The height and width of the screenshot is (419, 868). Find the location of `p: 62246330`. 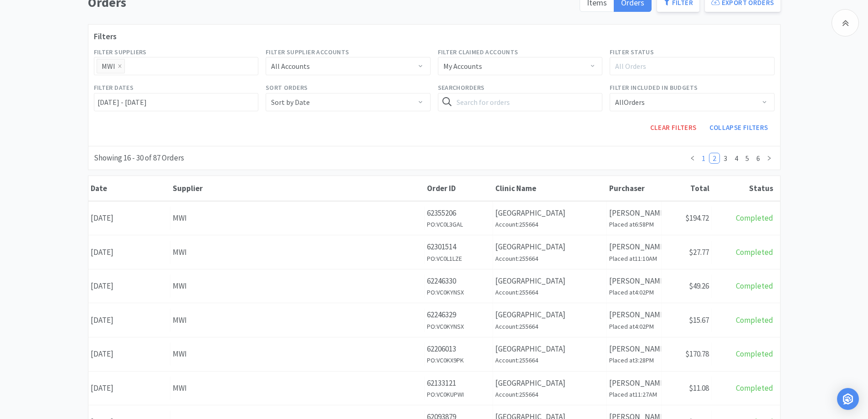

p: 62246330 is located at coordinates (459, 281).